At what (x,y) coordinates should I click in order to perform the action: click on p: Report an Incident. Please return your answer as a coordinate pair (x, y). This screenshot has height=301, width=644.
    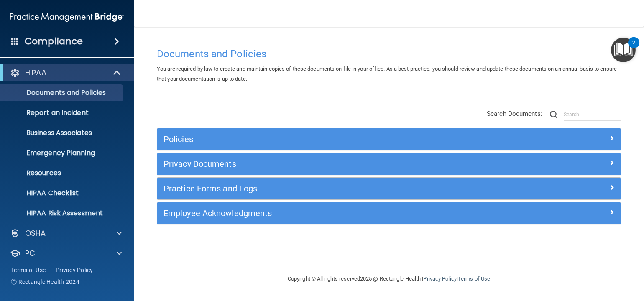
    Looking at the image, I should click on (62, 113).